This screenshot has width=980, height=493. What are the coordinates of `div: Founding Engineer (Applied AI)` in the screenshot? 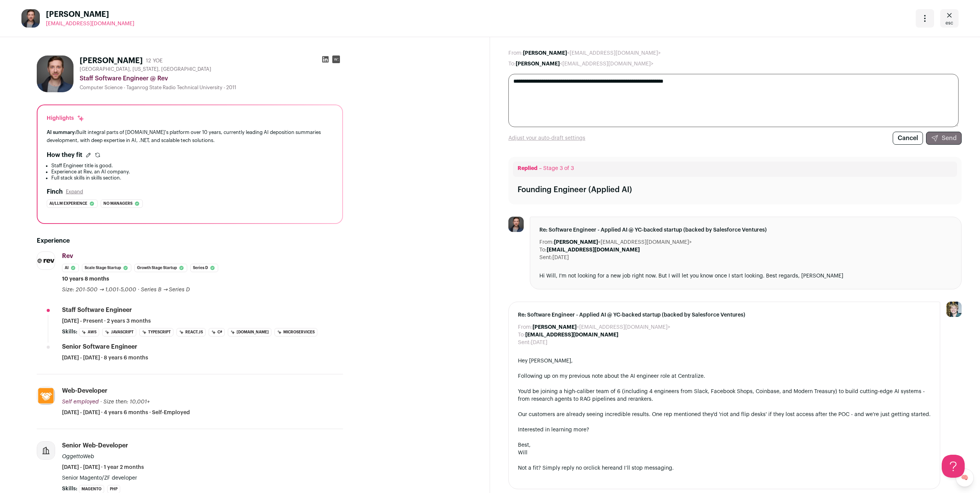 It's located at (574, 190).